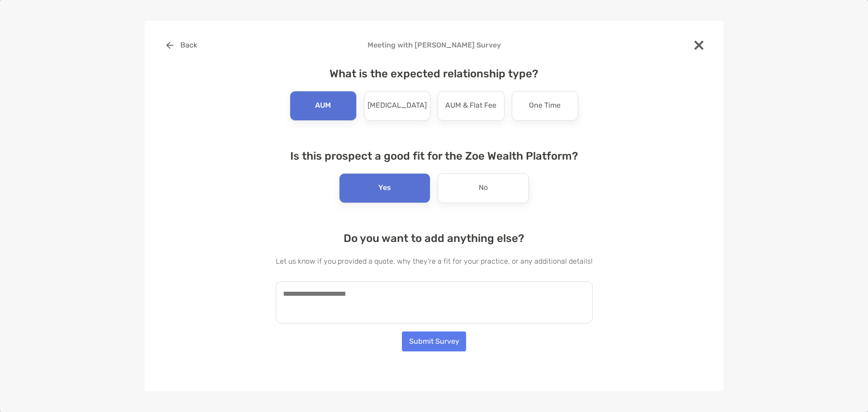  I want to click on h4: Do you want to add anything else?, so click(434, 239).